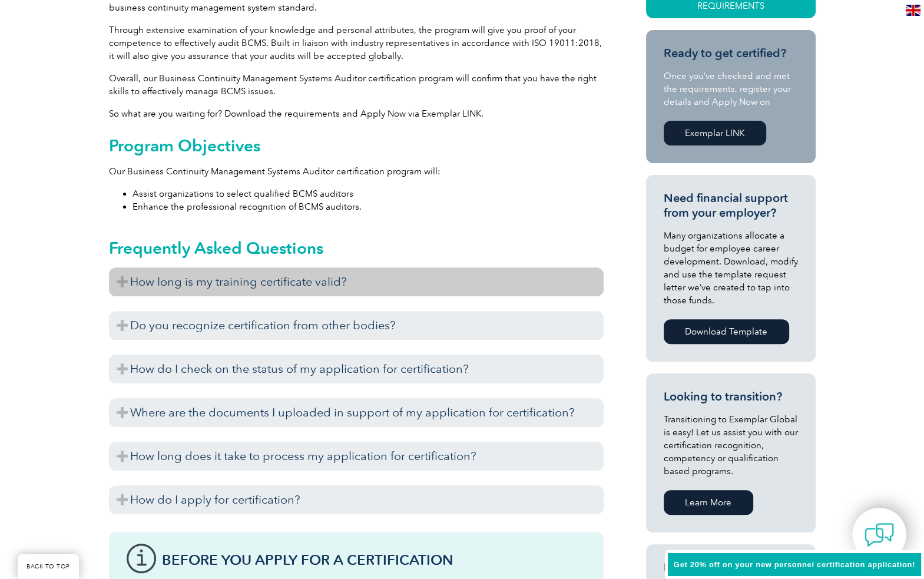  Describe the element at coordinates (356, 282) in the screenshot. I see `h3: How long is my training certificate valid?` at that location.